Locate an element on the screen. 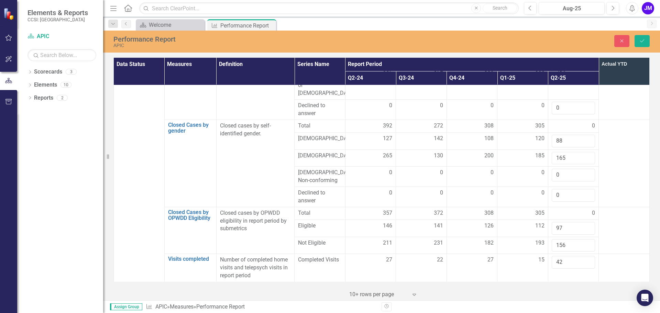 This screenshot has width=660, height=313. span: 127 is located at coordinates (387, 138).